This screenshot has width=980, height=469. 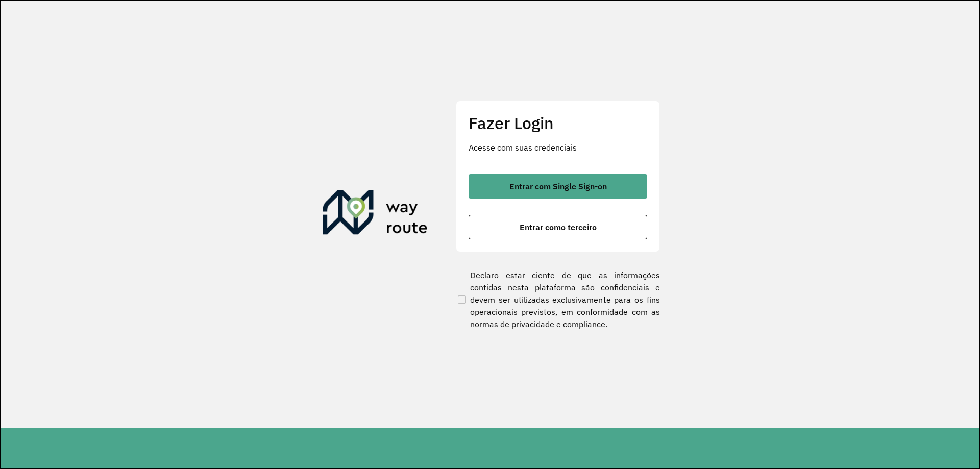 What do you see at coordinates (558, 123) in the screenshot?
I see `h2: Fazer Login` at bounding box center [558, 123].